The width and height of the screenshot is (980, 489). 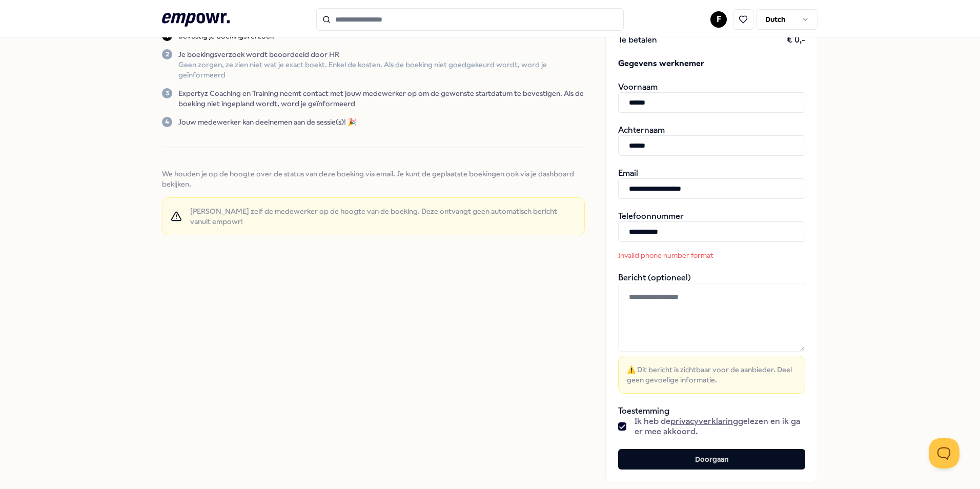 I want to click on div: Achternaam, so click(x=712, y=140).